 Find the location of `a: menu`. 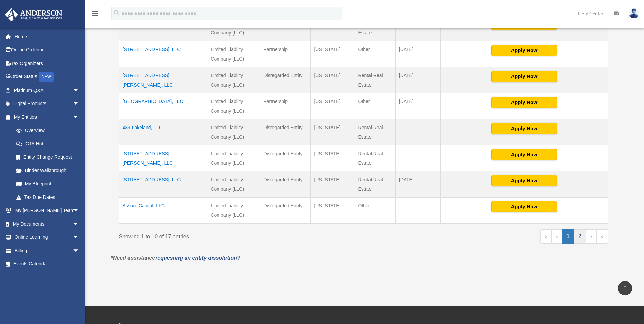

a: menu is located at coordinates (96, 15).